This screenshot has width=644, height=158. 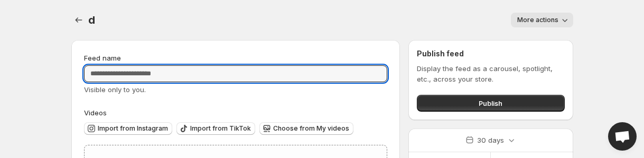 What do you see at coordinates (490, 103) in the screenshot?
I see `button: Publish` at bounding box center [490, 103].